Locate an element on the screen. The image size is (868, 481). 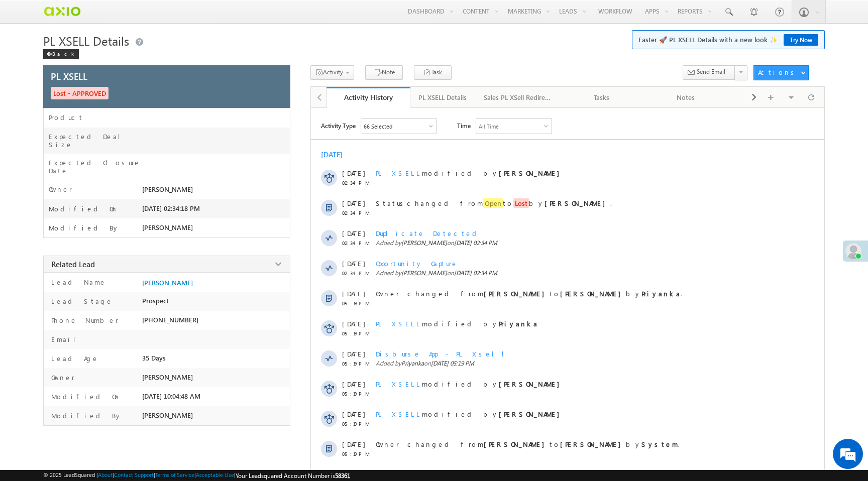
span: Send Email is located at coordinates (711, 72).